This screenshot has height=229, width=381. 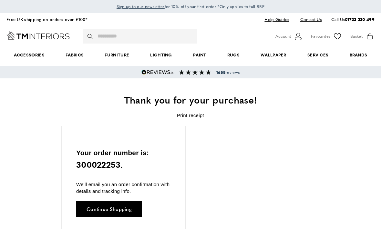 I want to click on a: Brands, so click(x=359, y=55).